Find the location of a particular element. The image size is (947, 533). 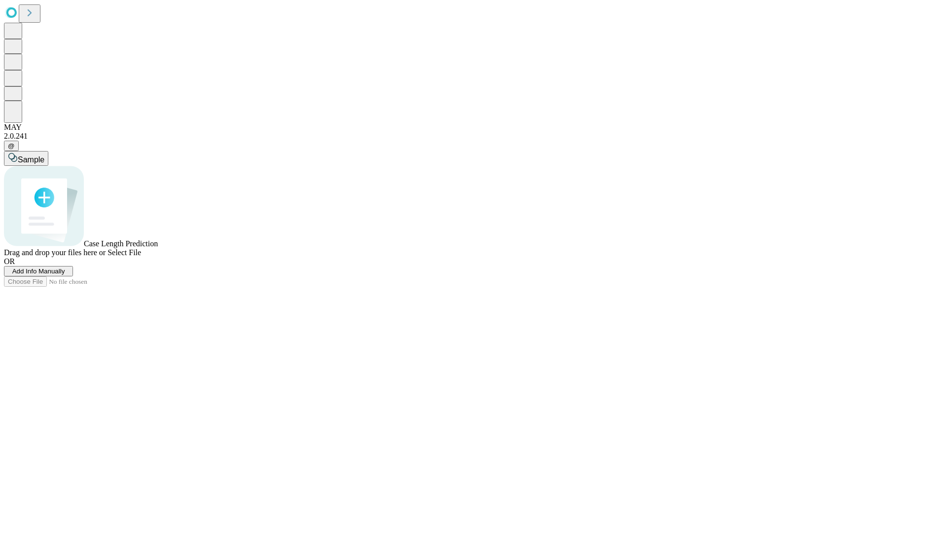

button: Sample is located at coordinates (26, 158).